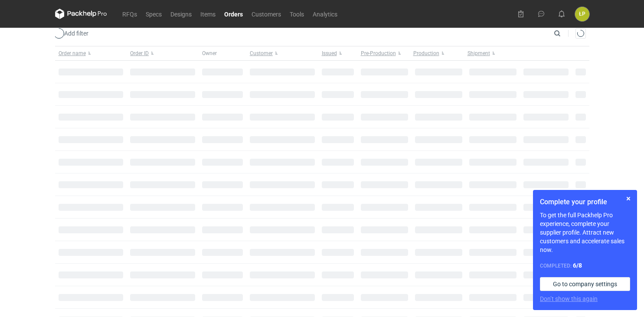 The image size is (644, 317). Describe the element at coordinates (266, 14) in the screenshot. I see `a: Customers` at that location.